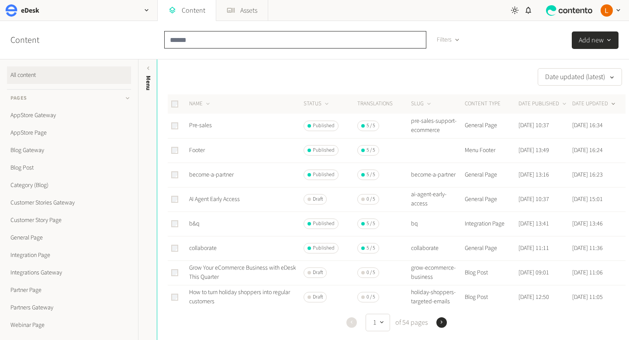 Image resolution: width=629 pixels, height=340 pixels. What do you see at coordinates (69, 290) in the screenshot?
I see `a: Partner Page` at bounding box center [69, 290].